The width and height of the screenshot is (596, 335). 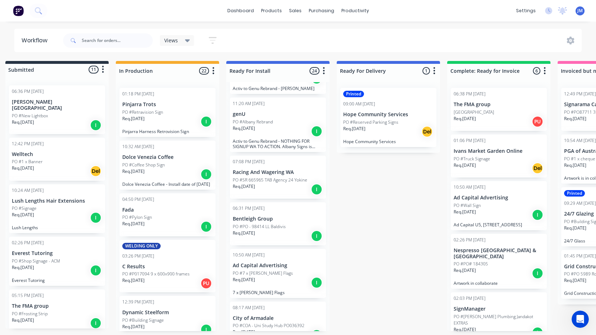 I want to click on div: settings, so click(x=526, y=11).